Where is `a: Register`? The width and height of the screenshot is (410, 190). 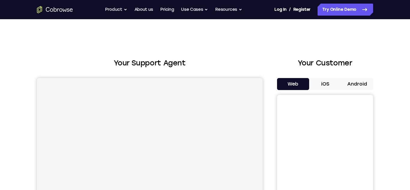 a: Register is located at coordinates (302, 10).